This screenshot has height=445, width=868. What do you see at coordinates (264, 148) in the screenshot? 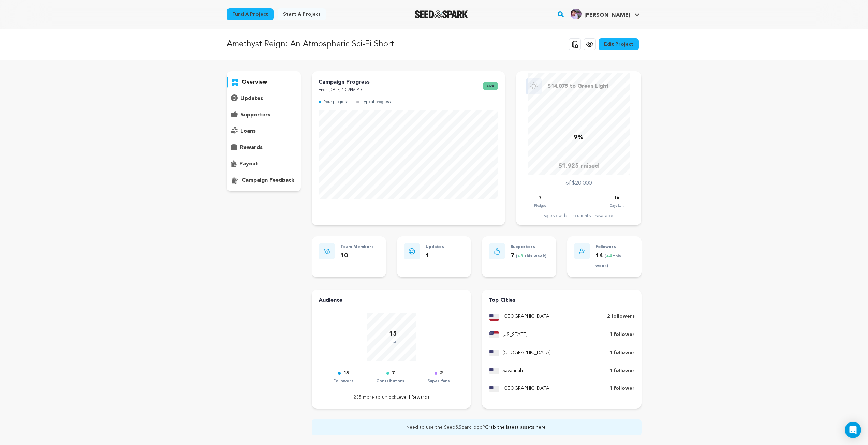
I see `button: rewards` at bounding box center [264, 148].